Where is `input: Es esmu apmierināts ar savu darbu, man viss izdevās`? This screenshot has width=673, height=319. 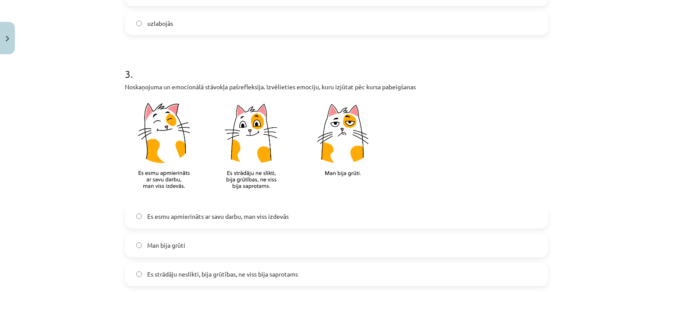
input: Es esmu apmierināts ar savu darbu, man viss izdevās is located at coordinates (139, 216).